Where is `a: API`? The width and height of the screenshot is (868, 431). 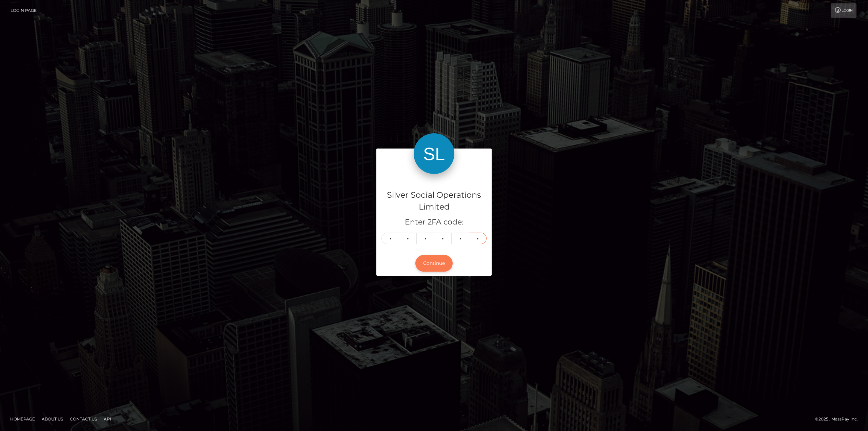
a: API is located at coordinates (107, 419).